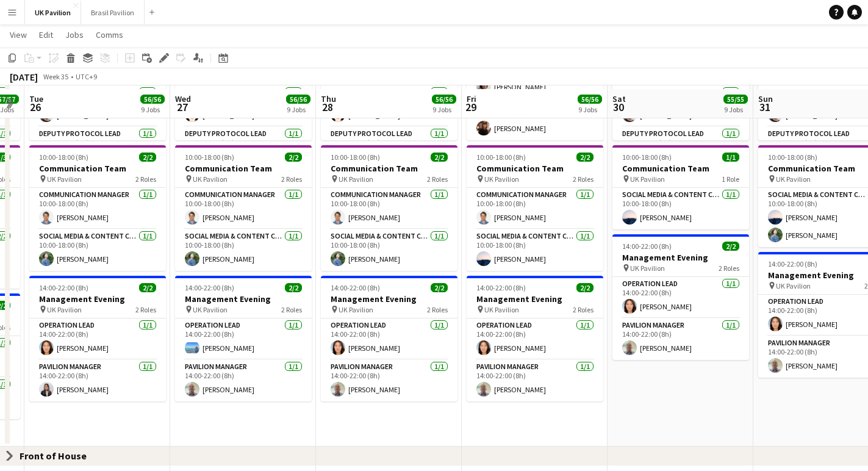 Image resolution: width=868 pixels, height=471 pixels. What do you see at coordinates (18, 35) in the screenshot?
I see `span: View` at bounding box center [18, 35].